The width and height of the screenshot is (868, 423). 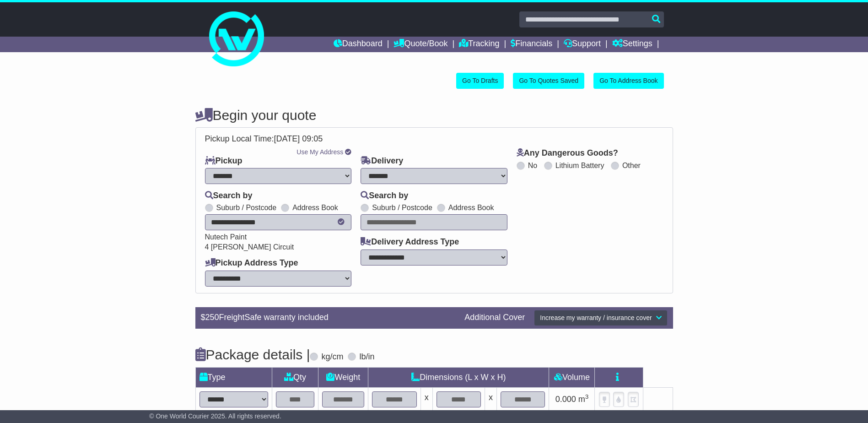 I want to click on span: Nutech Paint, so click(x=226, y=236).